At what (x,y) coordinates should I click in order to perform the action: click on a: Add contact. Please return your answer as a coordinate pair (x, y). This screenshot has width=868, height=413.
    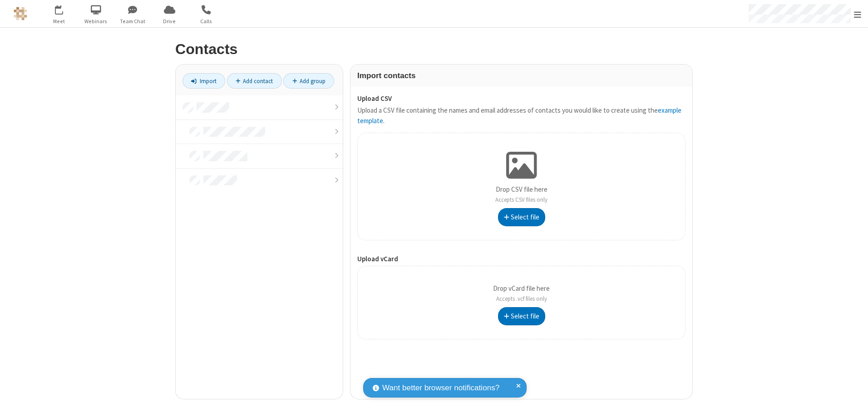
    Looking at the image, I should click on (255, 81).